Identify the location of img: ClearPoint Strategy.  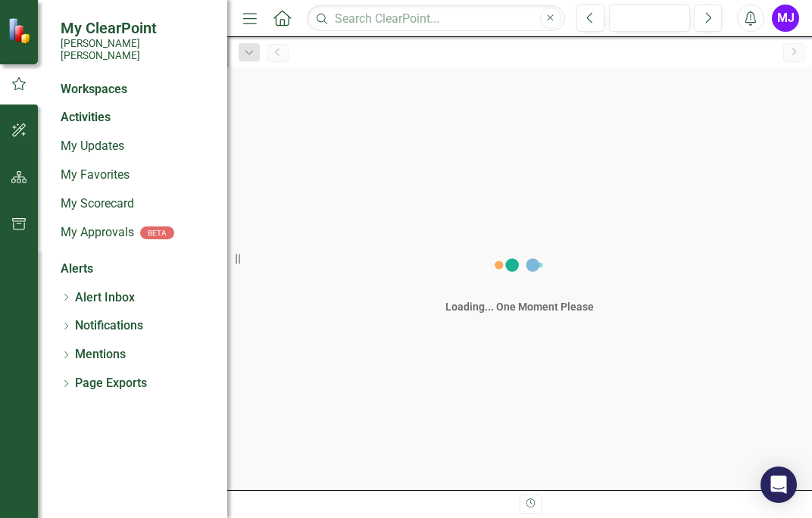
(20, 30).